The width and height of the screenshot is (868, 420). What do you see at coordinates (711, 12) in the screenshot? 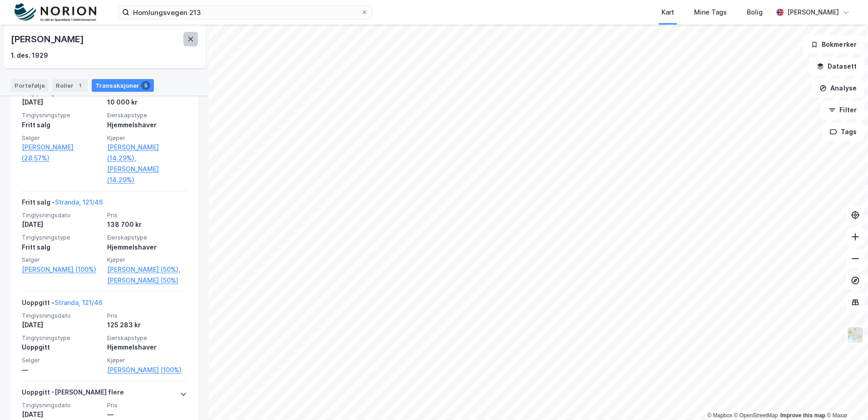
I see `div: Mine Tags` at bounding box center [711, 12].